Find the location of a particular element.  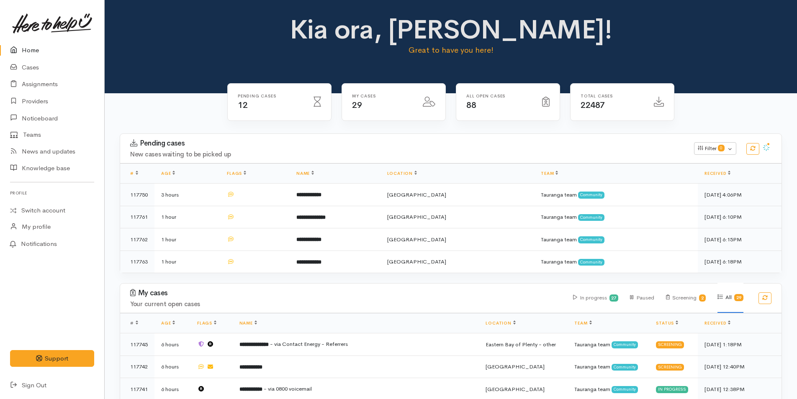

h6: Total cases is located at coordinates (612, 96).